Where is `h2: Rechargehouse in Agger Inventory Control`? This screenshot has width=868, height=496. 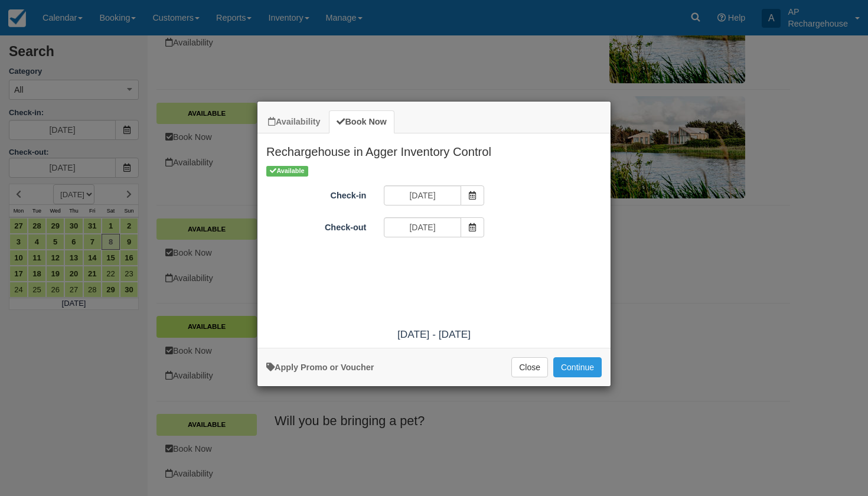
h2: Rechargehouse in Agger Inventory Control is located at coordinates (434, 149).